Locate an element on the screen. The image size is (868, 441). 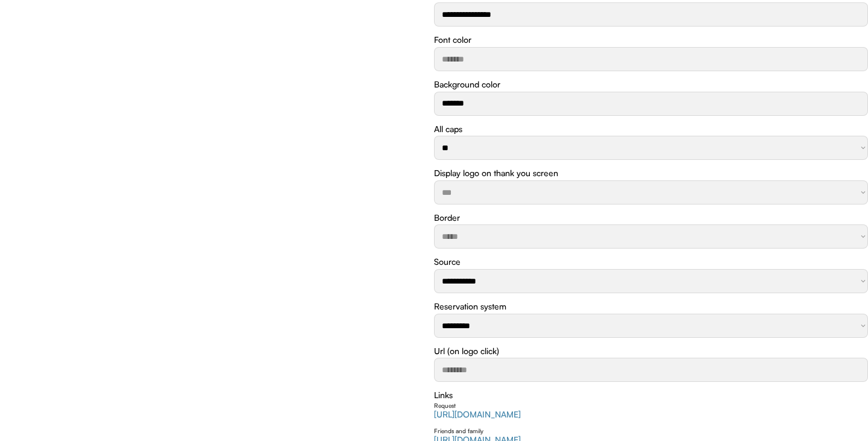
div: All caps is located at coordinates (448, 130).